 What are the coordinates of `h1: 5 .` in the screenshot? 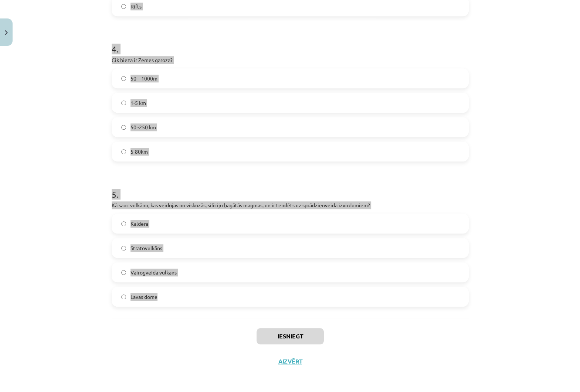 It's located at (290, 188).